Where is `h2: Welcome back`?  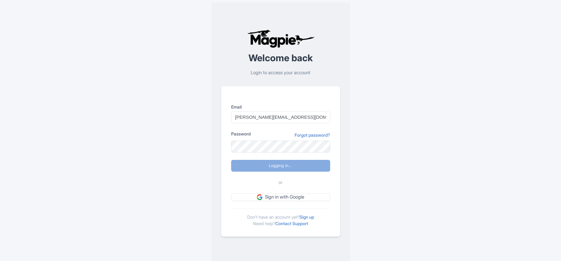 h2: Welcome back is located at coordinates (281, 58).